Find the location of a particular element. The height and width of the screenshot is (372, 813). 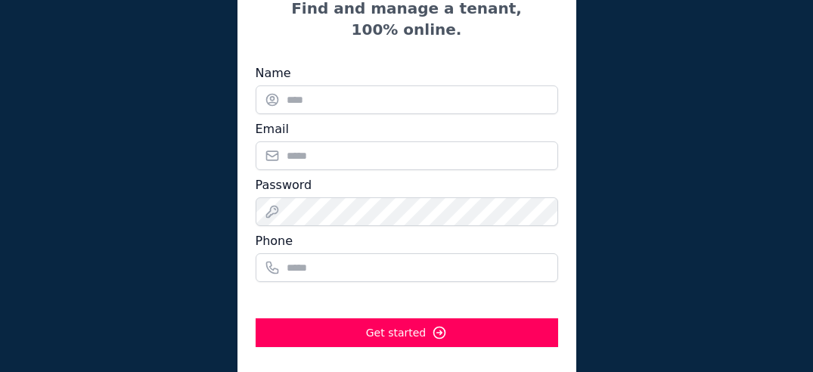

label: Name is located at coordinates (273, 73).